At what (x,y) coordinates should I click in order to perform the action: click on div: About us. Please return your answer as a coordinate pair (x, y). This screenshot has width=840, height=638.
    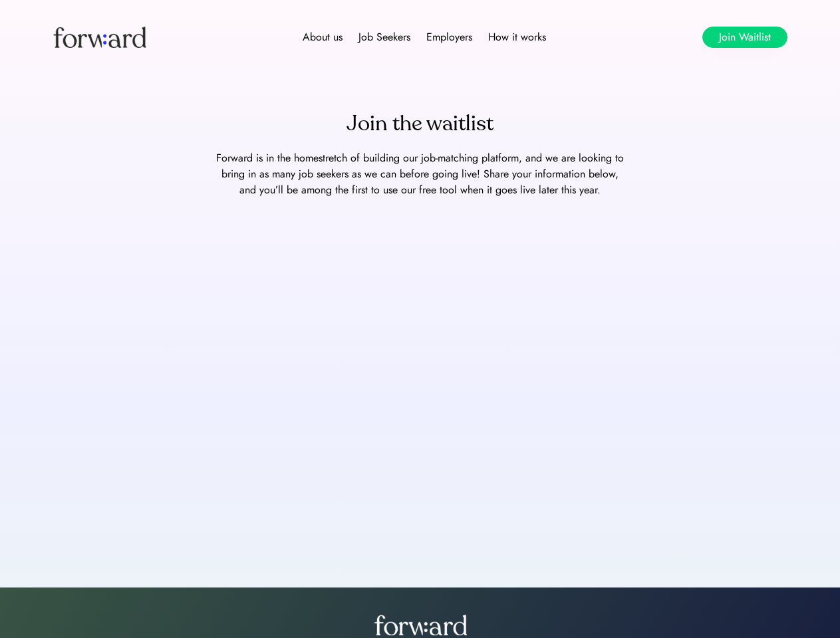
    Looking at the image, I should click on (323, 38).